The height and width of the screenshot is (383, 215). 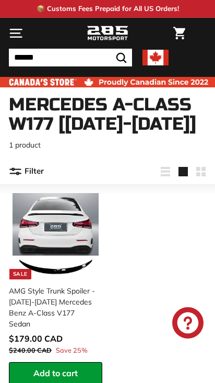 What do you see at coordinates (108, 33) in the screenshot?
I see `img: Logo_285_Motorsport_areodynamics_components` at bounding box center [108, 33].